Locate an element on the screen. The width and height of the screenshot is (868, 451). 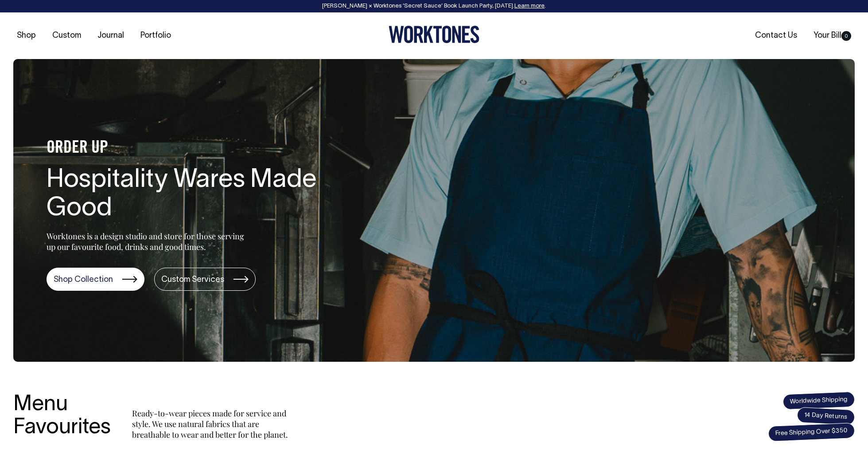
a: Custom Services is located at coordinates (204, 279).